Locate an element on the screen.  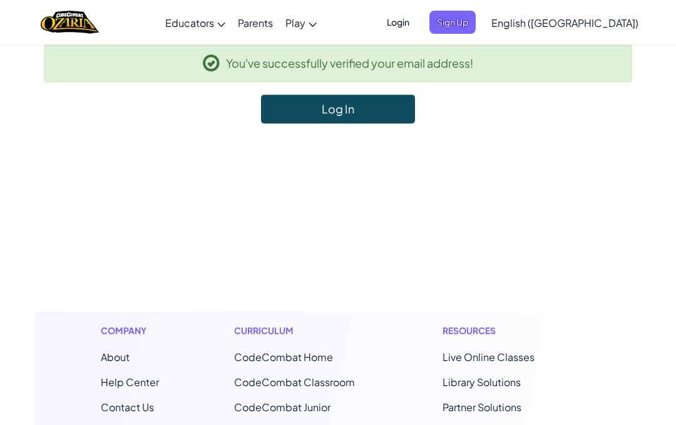
a: Help Center is located at coordinates (130, 381).